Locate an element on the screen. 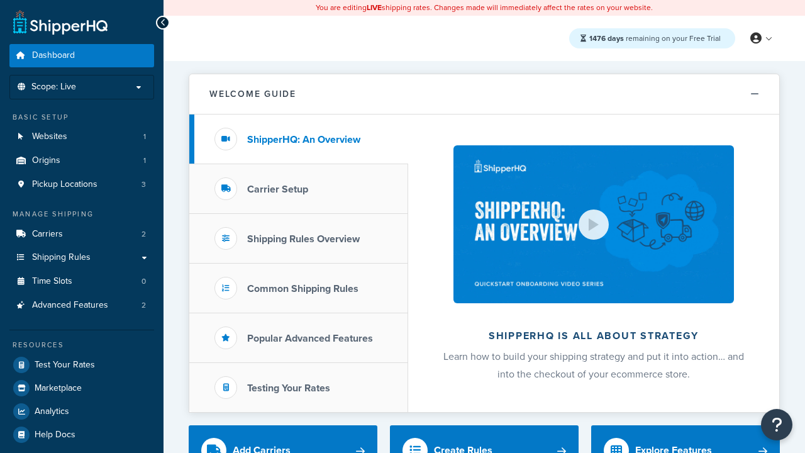 The height and width of the screenshot is (453, 805). li: Shipping Rules is located at coordinates (82, 257).